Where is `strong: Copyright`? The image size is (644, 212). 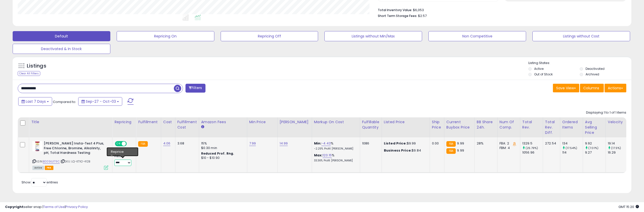 strong: Copyright is located at coordinates (14, 206).